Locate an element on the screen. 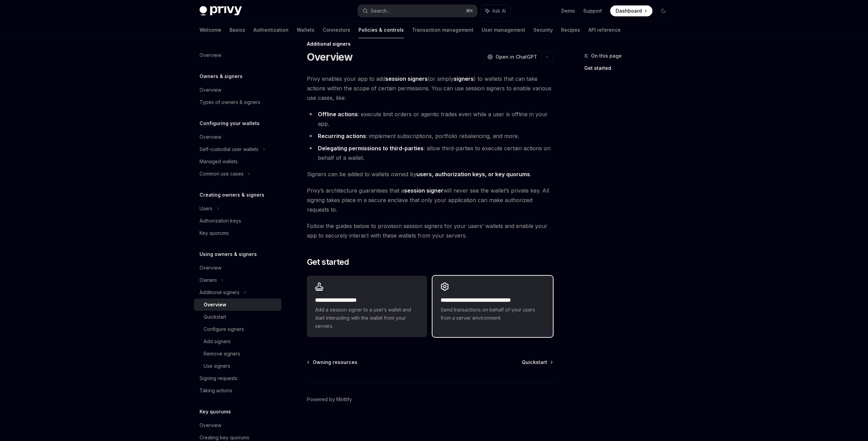 The height and width of the screenshot is (441, 868). li: : execute limit orders or agentic trades even while a user is offline in your app. is located at coordinates (429, 119).